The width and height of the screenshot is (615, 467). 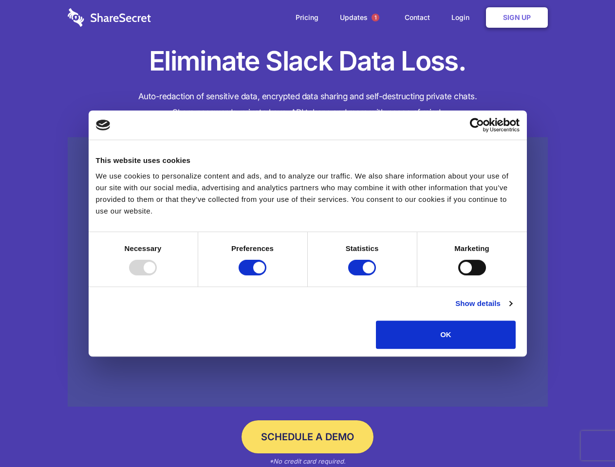 I want to click on em: *No credit card required., so click(x=307, y=461).